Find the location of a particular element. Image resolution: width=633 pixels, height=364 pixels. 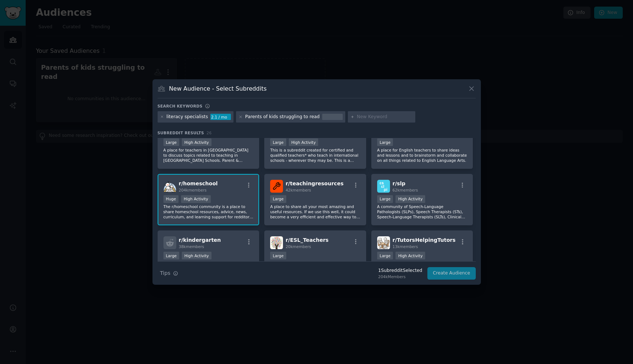

p: This is a subreddit created for certified and qualified teachers* who teach in international scho... is located at coordinates (316, 155).